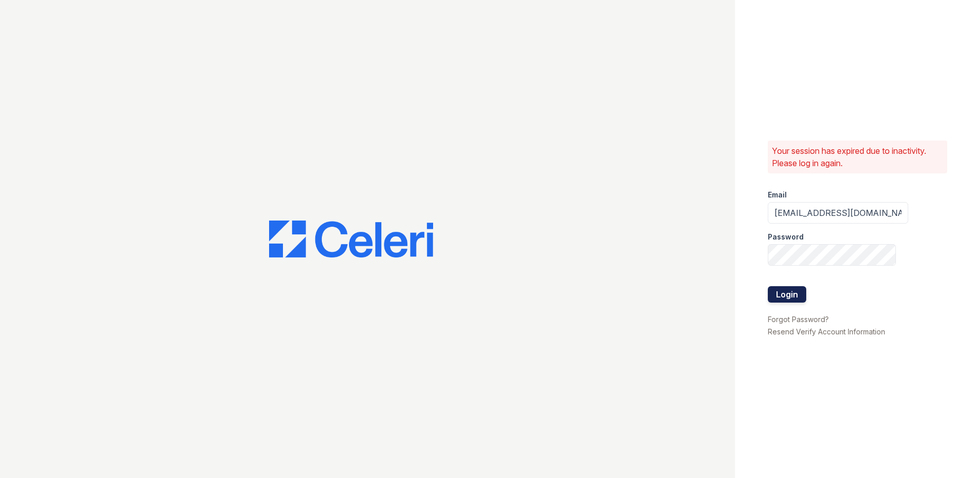 This screenshot has height=478, width=980. Describe the element at coordinates (798, 319) in the screenshot. I see `a: Forgot Password?` at that location.